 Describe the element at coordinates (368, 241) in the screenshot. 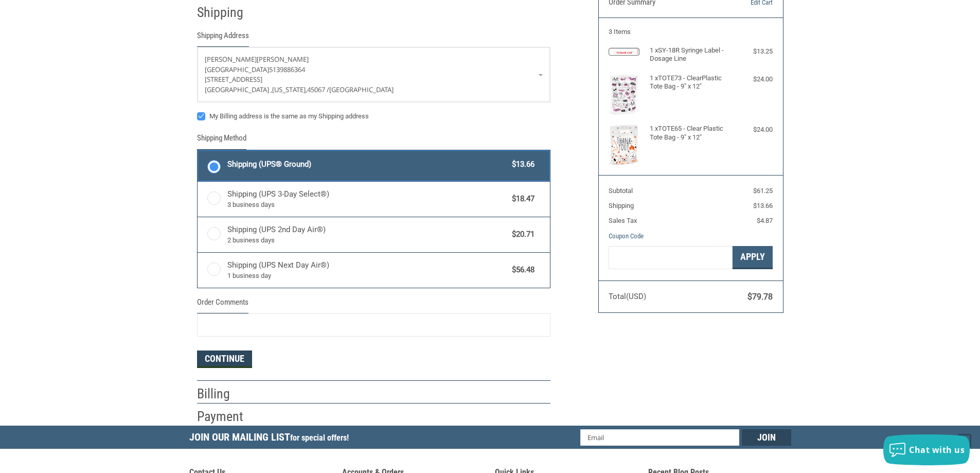

I see `span: 2 business days` at that location.